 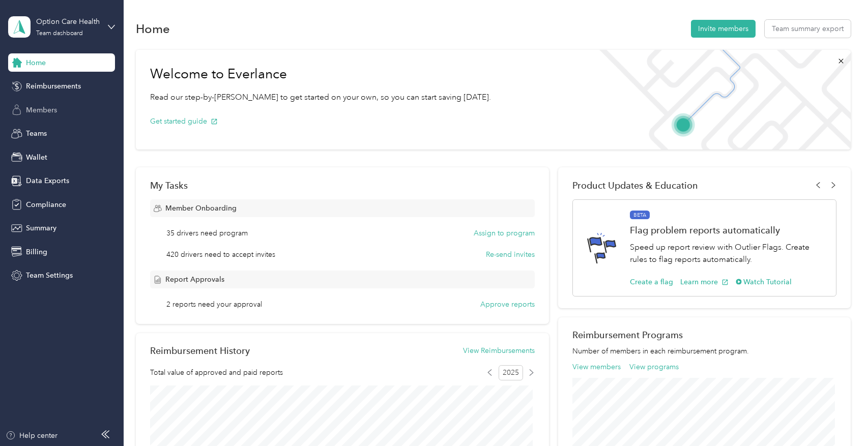 What do you see at coordinates (195, 280) in the screenshot?
I see `span: Report Approvals` at bounding box center [195, 280].